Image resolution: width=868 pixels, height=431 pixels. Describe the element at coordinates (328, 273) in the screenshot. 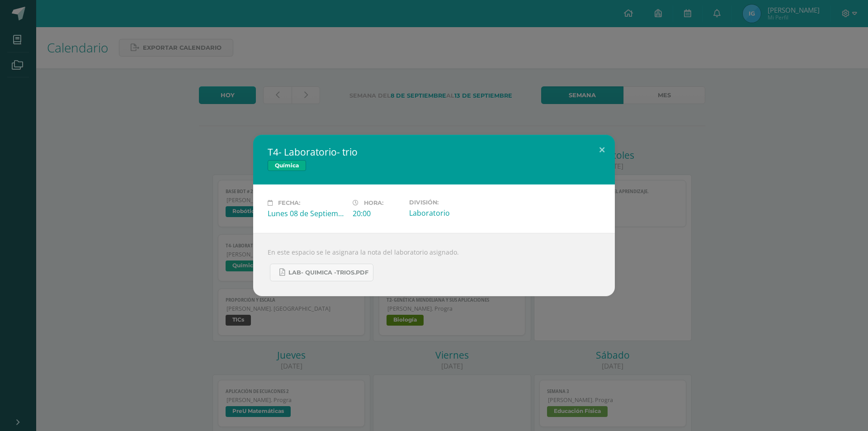

I see `span: Lab- quimica -trios.pdf` at that location.